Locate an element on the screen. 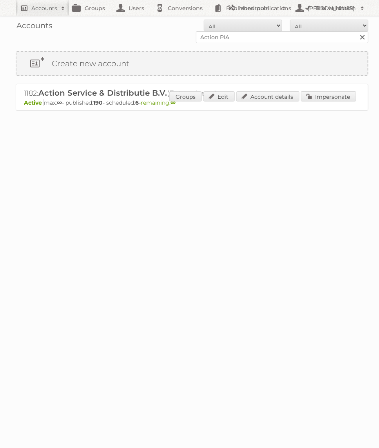  a: Edit is located at coordinates (219, 96).